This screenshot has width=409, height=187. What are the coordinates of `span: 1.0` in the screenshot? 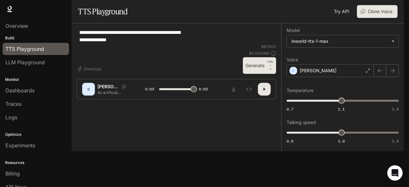 It's located at (341, 141).